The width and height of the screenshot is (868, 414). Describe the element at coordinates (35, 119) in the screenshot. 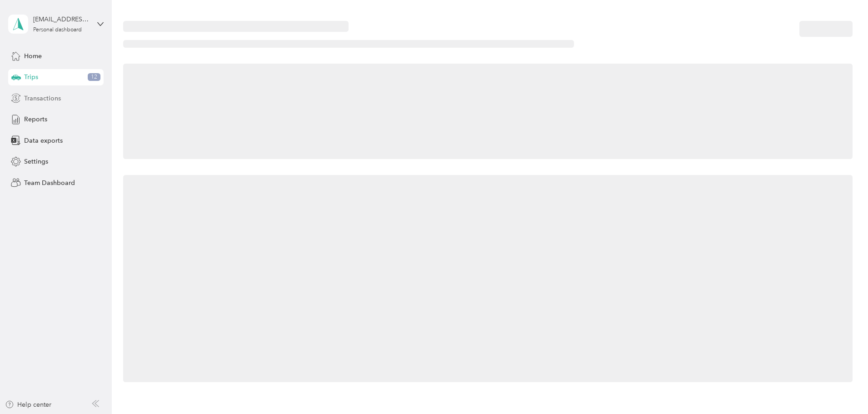

I see `span: Reports` at that location.